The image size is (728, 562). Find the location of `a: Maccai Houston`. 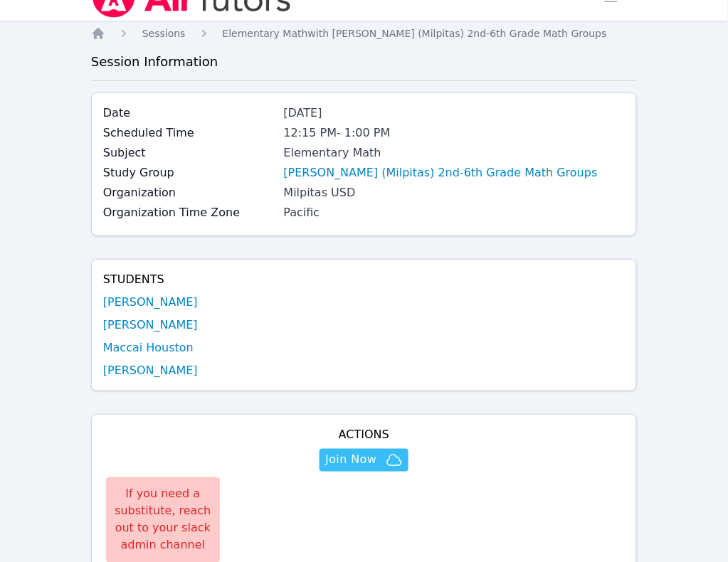

a: Maccai Houston is located at coordinates (148, 348).